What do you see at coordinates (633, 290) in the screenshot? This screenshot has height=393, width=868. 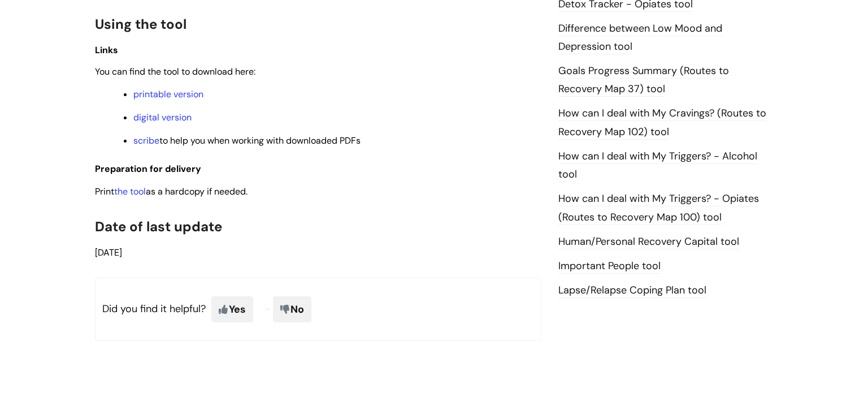 I see `a: Lapse/Relapse Coping Plan tool` at bounding box center [633, 290].